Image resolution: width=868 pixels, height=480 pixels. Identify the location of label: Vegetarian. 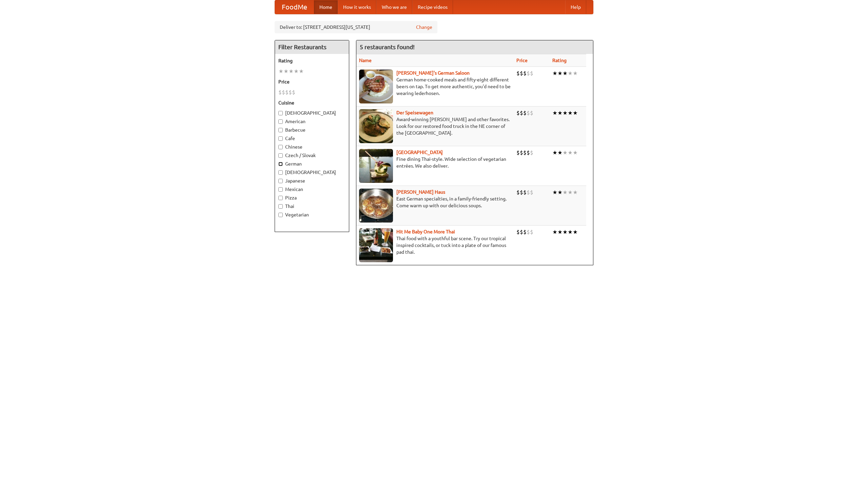
(312, 215).